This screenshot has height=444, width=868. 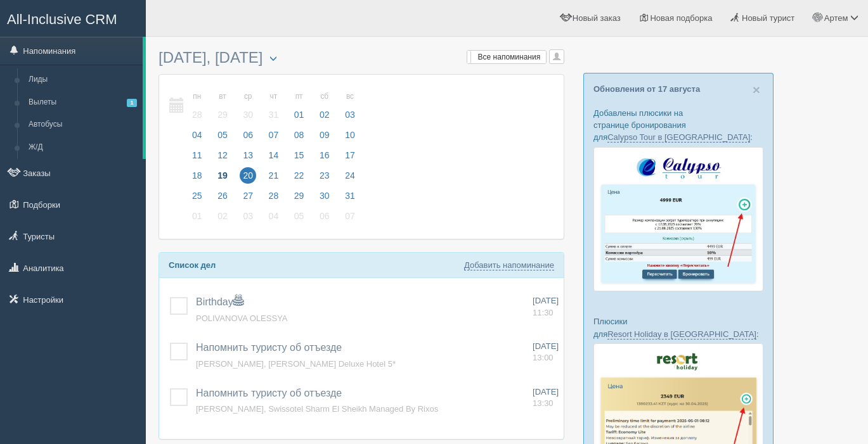 I want to click on span: 24, so click(x=350, y=175).